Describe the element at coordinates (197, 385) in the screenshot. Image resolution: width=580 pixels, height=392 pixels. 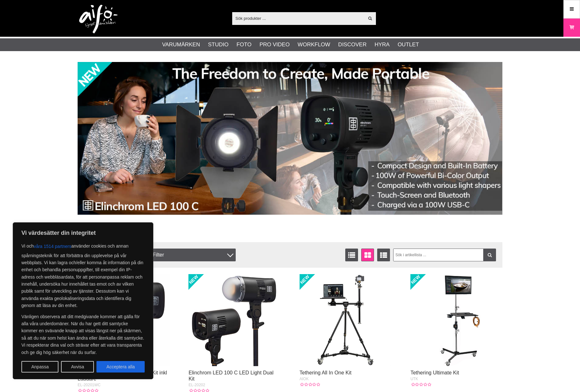
I see `span: EL-20202` at that location.